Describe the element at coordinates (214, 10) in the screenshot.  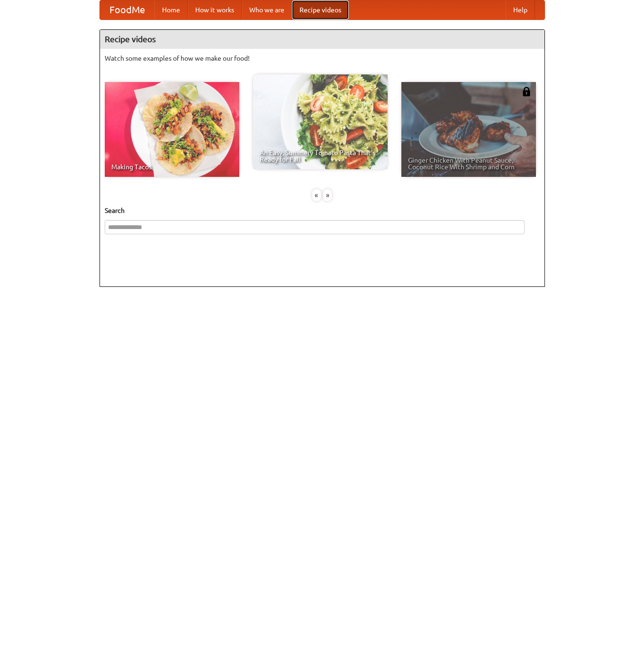
I see `a: How it works` at that location.